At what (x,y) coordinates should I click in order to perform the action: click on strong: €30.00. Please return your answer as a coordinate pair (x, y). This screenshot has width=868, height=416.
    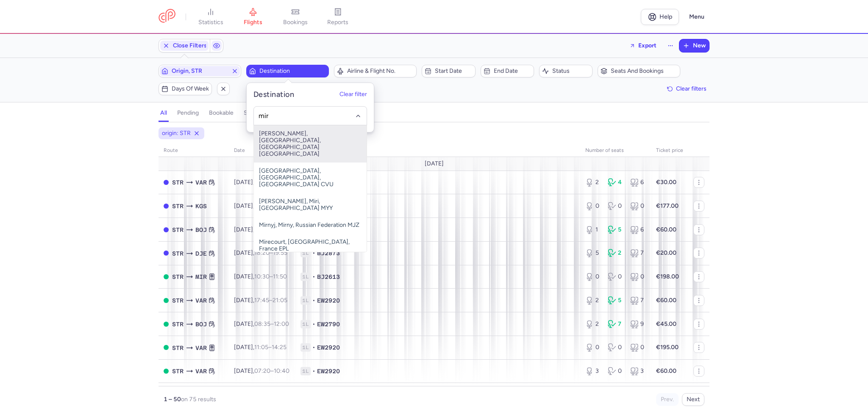
    Looking at the image, I should click on (666, 182).